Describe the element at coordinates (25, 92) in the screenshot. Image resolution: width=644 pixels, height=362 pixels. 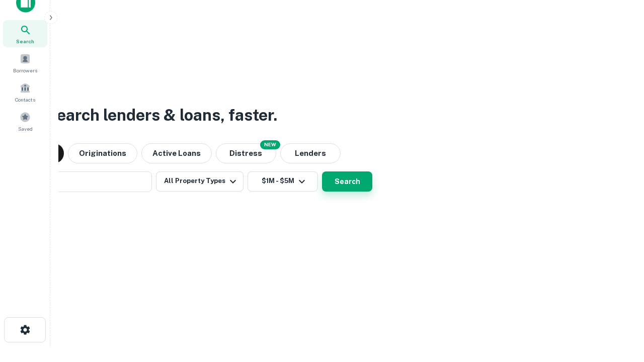
I see `a: Contacts` at that location.